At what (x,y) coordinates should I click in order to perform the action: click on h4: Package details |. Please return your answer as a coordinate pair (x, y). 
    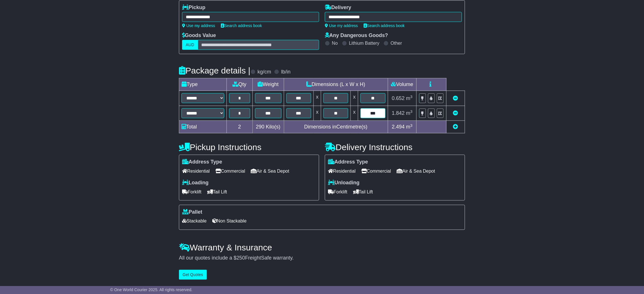
    Looking at the image, I should click on (215, 70).